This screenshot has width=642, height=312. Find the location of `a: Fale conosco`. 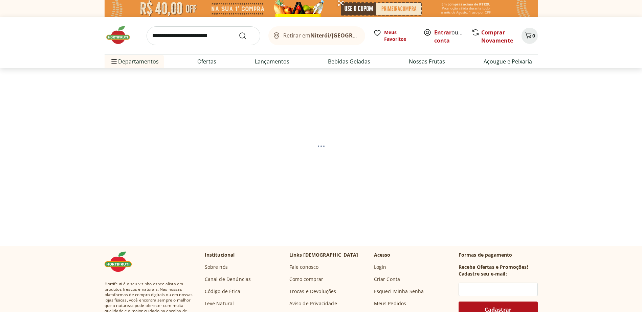

a: Fale conosco is located at coordinates (304, 268).